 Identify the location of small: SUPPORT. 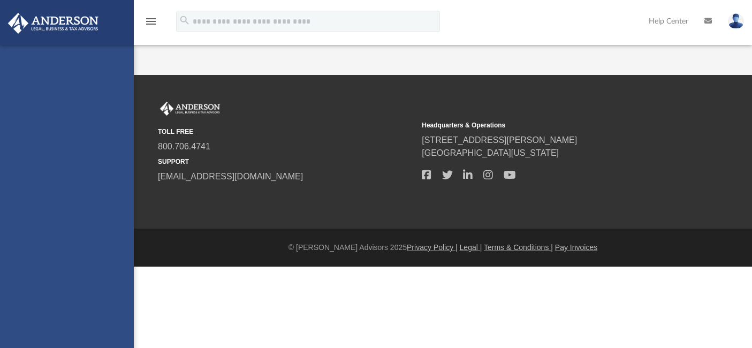
(286, 162).